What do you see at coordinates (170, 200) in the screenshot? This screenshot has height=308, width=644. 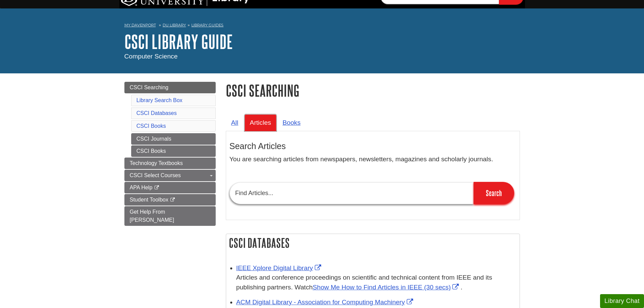 I see `a: Student Toolbox` at bounding box center [170, 200].